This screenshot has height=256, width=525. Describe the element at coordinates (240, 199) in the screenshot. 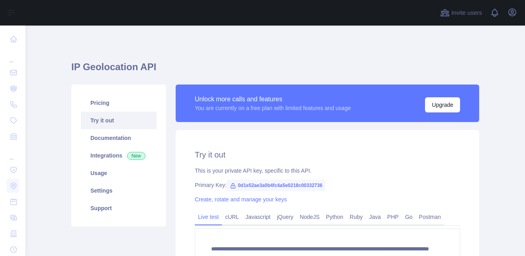

I see `a: Create, rotate and manage your keys` at that location.